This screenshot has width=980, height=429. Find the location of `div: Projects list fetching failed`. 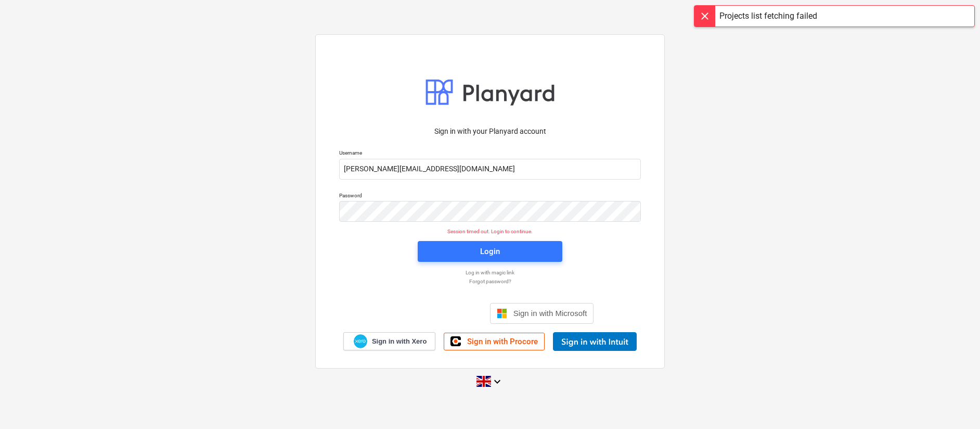

div: Projects list fetching failed is located at coordinates (769, 16).